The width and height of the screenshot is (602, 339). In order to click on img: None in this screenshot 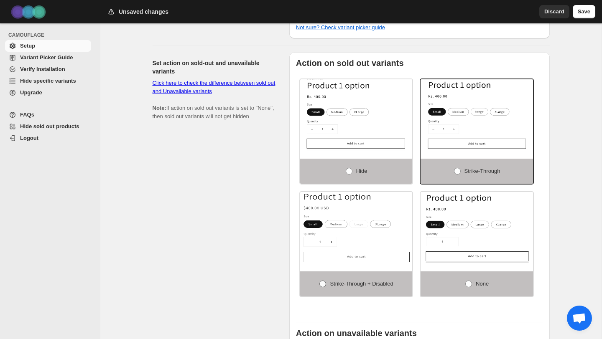, I will do `click(477, 228)`.